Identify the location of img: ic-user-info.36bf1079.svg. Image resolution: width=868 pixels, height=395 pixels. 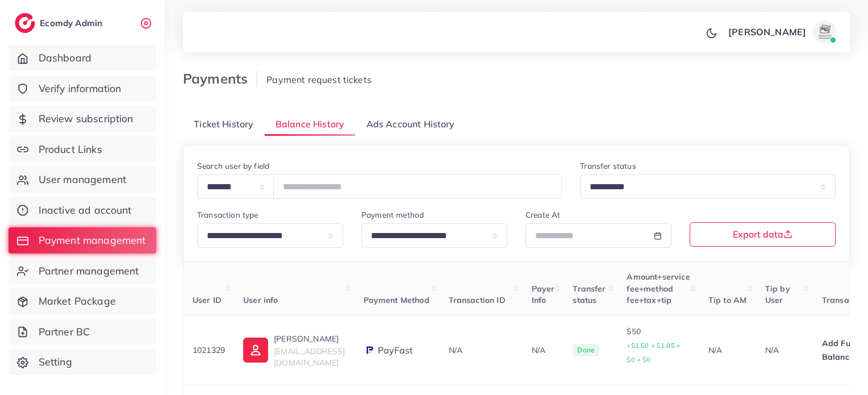
(255, 350).